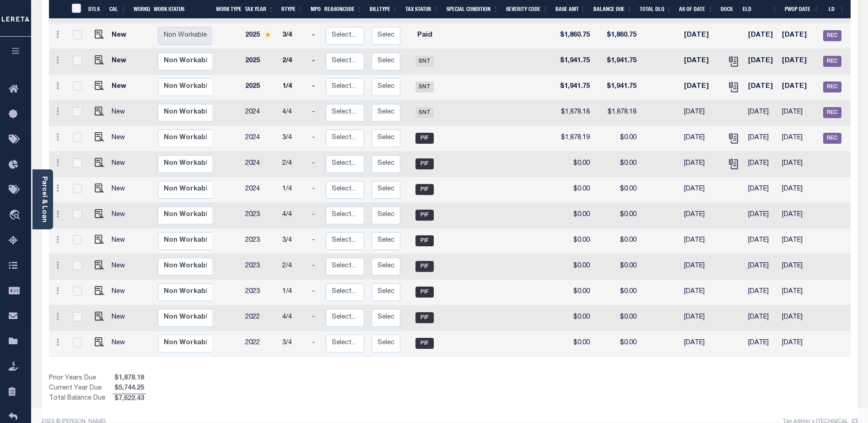 The width and height of the screenshot is (868, 423). What do you see at coordinates (81, 398) in the screenshot?
I see `td: Total Balance Due` at bounding box center [81, 398].